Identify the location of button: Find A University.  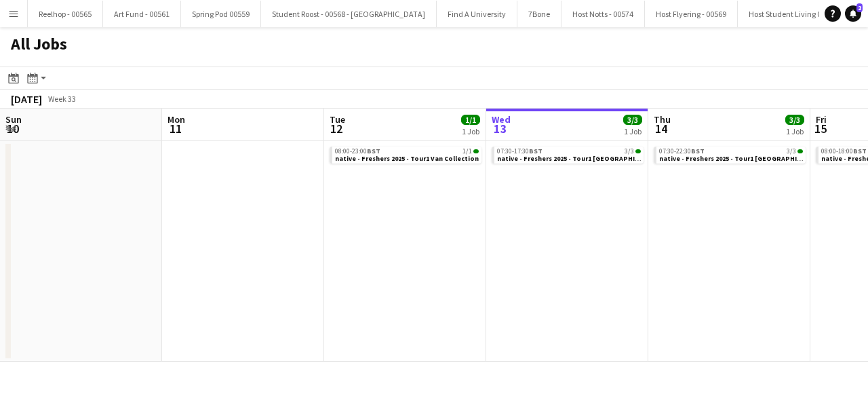
(476, 14).